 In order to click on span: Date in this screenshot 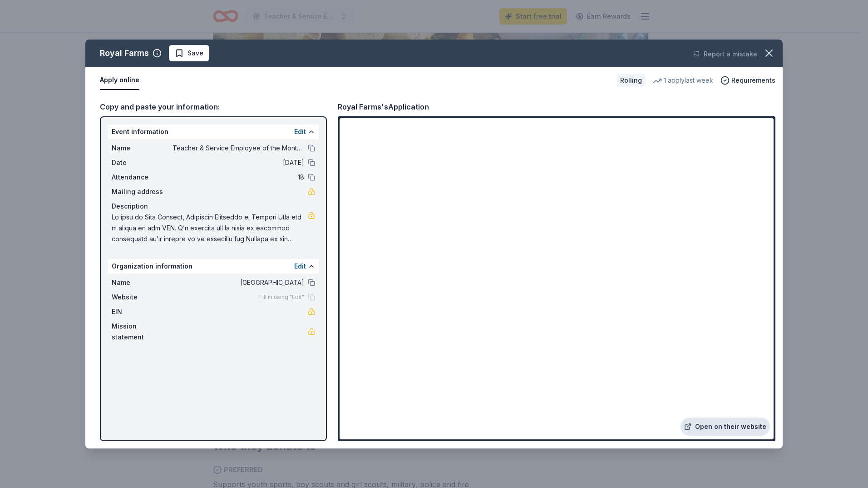, I will do `click(142, 163)`.